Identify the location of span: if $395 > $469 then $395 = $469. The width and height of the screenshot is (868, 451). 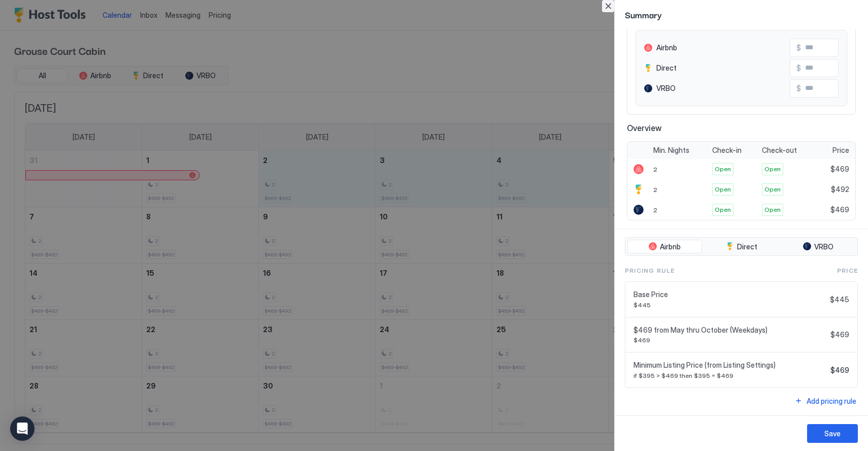
(730, 375).